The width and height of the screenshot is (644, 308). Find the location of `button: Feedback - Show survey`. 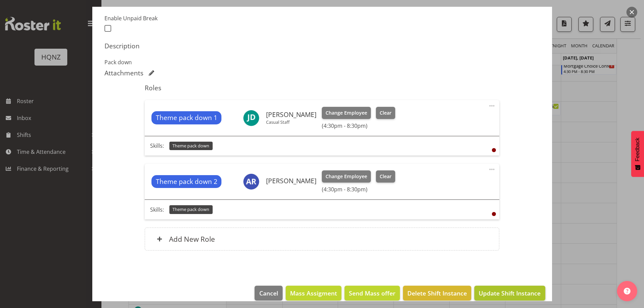

button: Feedback - Show survey is located at coordinates (637, 154).